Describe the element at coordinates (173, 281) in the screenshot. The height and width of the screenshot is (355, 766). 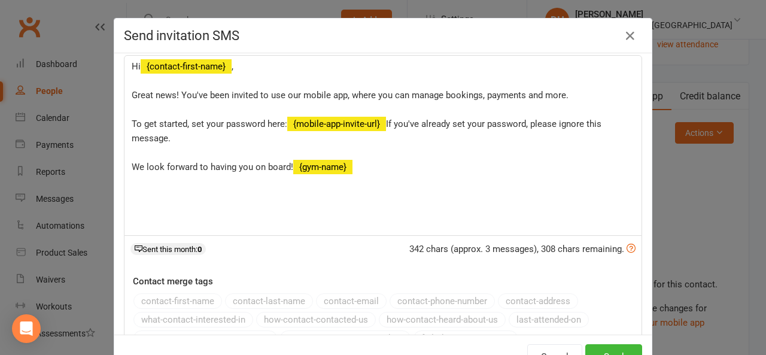
I see `label: Contact merge tags` at that location.